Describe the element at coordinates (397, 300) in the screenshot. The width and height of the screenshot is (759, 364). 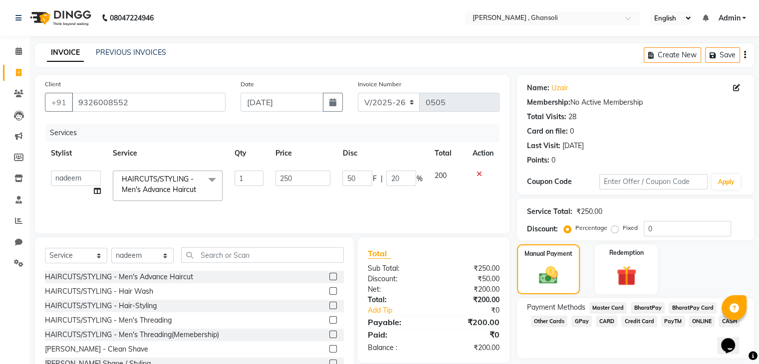
I see `div: Total:` at that location.